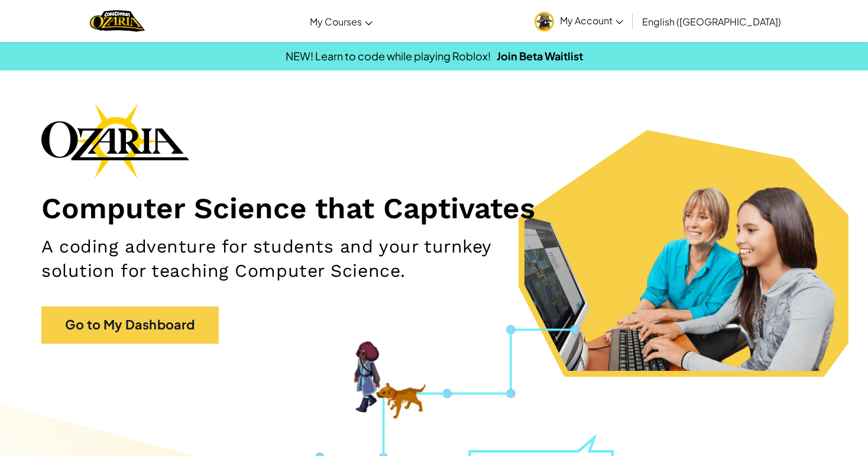 The height and width of the screenshot is (456, 868). Describe the element at coordinates (592, 20) in the screenshot. I see `span: My Account` at that location.